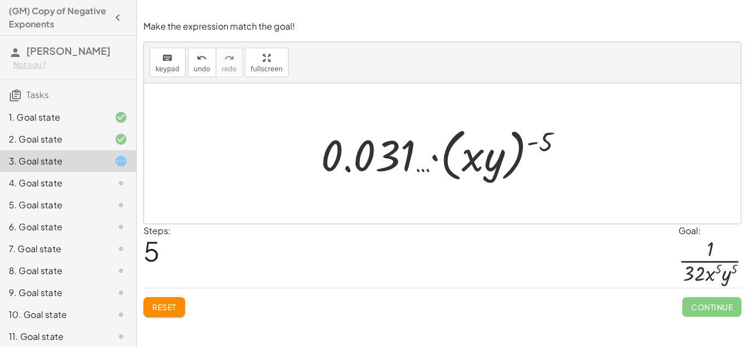  What do you see at coordinates (164, 307) in the screenshot?
I see `button: Reset` at bounding box center [164, 307].